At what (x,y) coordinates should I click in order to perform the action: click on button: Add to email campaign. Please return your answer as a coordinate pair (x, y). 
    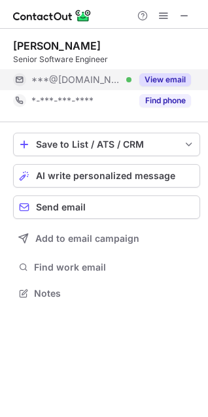
    Looking at the image, I should click on (107, 239).